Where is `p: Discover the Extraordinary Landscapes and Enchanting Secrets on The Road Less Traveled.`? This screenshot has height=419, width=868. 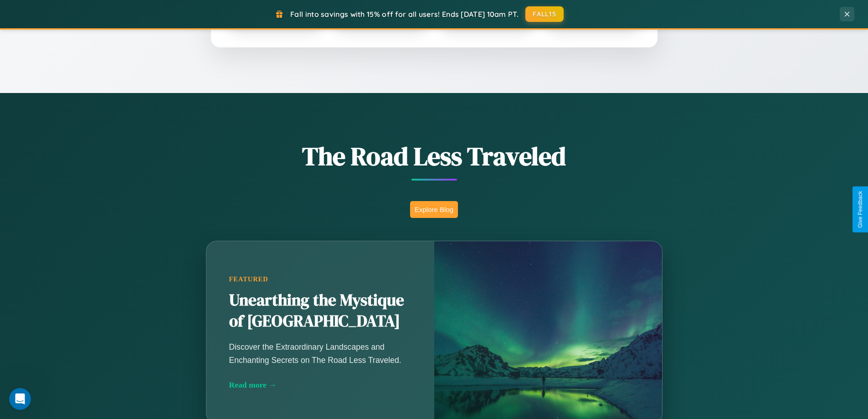 p: Discover the Extraordinary Landscapes and Enchanting Secrets on The Road Less Traveled. is located at coordinates (321, 353).